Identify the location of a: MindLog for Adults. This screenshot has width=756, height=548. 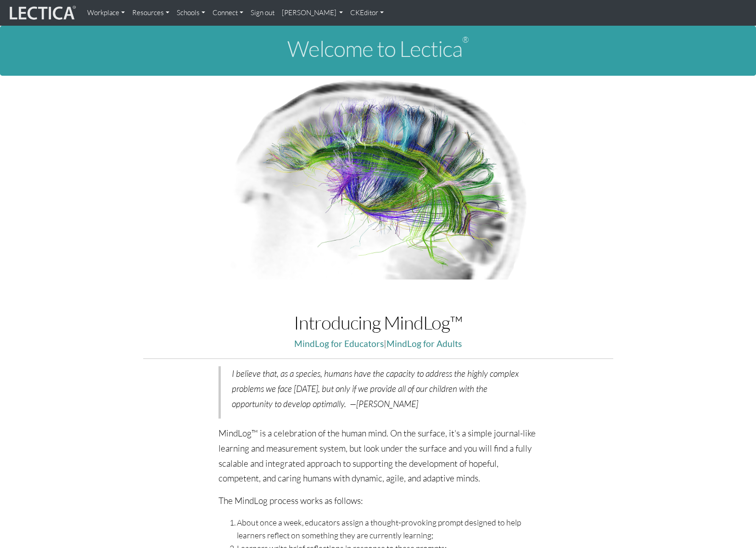
(424, 343).